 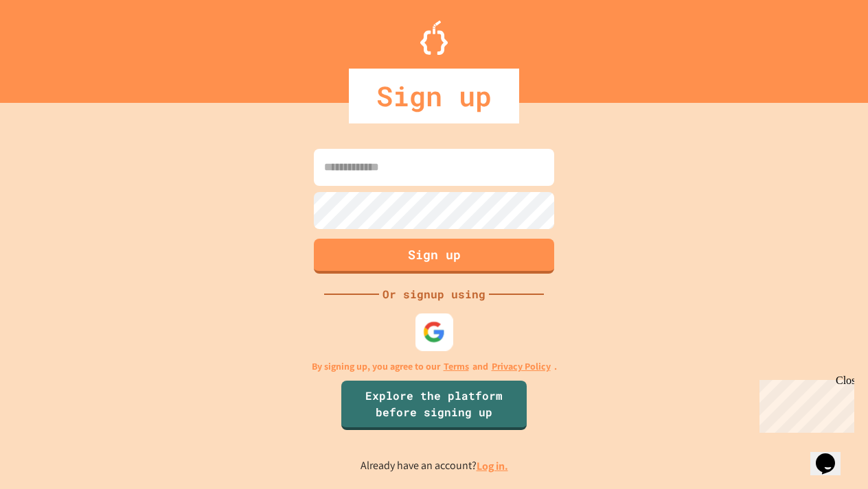 What do you see at coordinates (434, 294) in the screenshot?
I see `div: Or signup using` at bounding box center [434, 294].